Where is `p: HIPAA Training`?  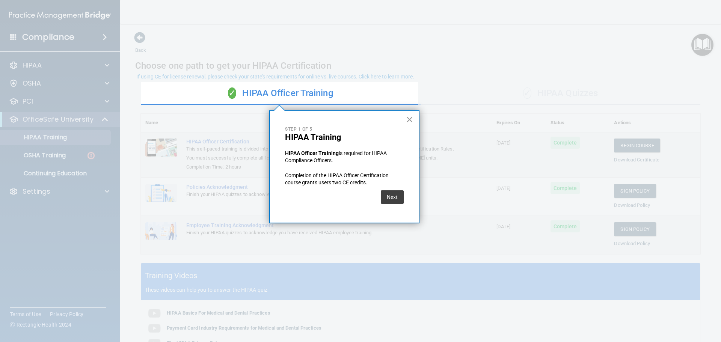 p: HIPAA Training is located at coordinates (345, 138).